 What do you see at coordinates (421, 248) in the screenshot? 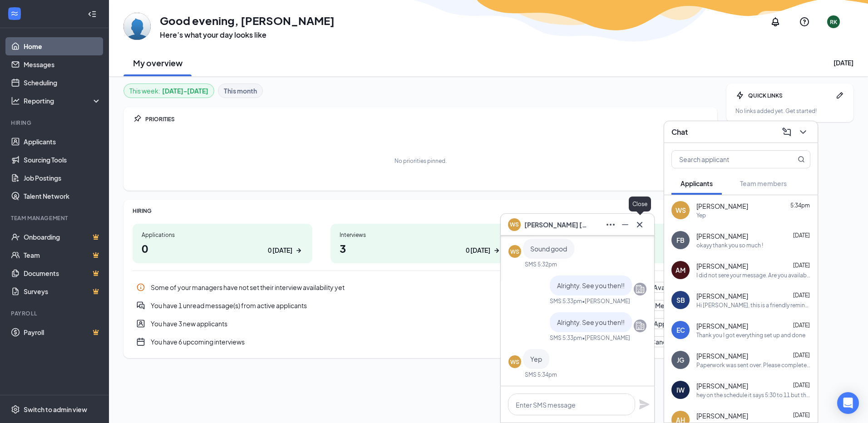
I see `h1: 3` at bounding box center [421, 248].